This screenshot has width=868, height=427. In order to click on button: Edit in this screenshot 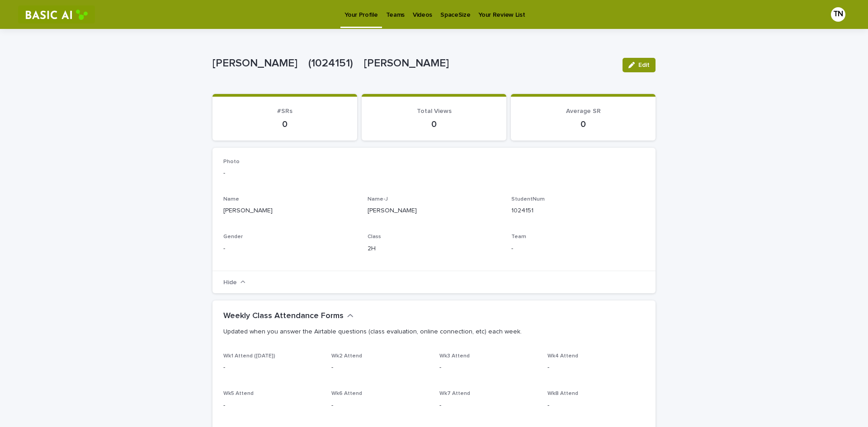, I will do `click(639, 65)`.